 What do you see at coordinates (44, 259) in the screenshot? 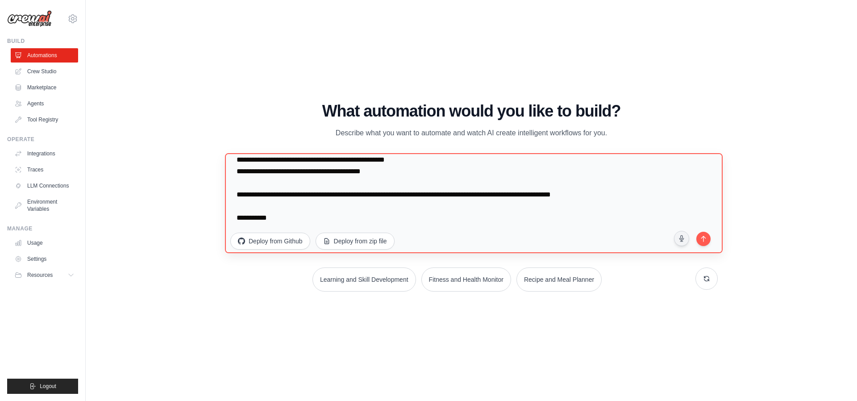
I see `a: Settings` at bounding box center [44, 259].